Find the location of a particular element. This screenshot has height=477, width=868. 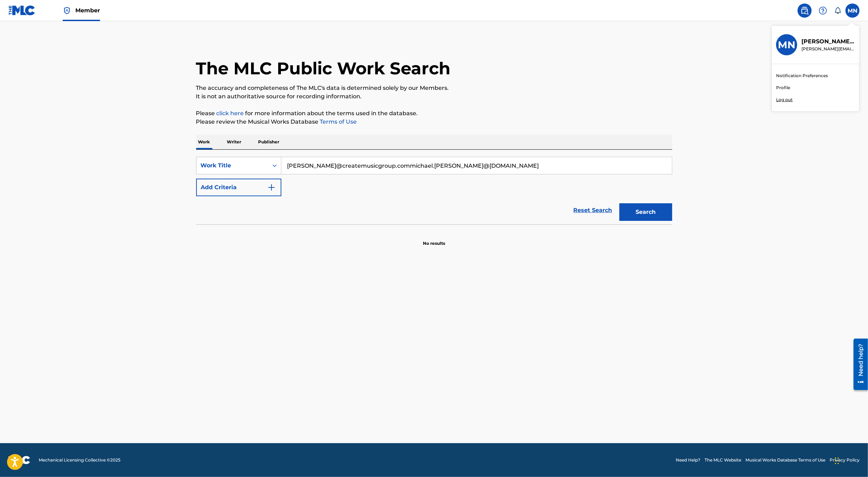

div: Work Title is located at coordinates (233, 166).